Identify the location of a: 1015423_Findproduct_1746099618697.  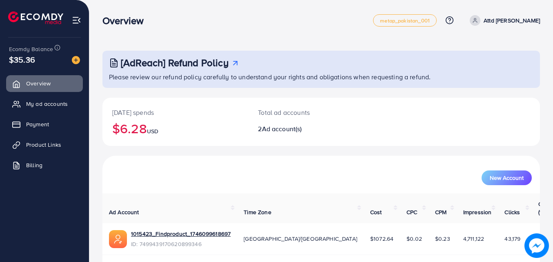
(181, 233).